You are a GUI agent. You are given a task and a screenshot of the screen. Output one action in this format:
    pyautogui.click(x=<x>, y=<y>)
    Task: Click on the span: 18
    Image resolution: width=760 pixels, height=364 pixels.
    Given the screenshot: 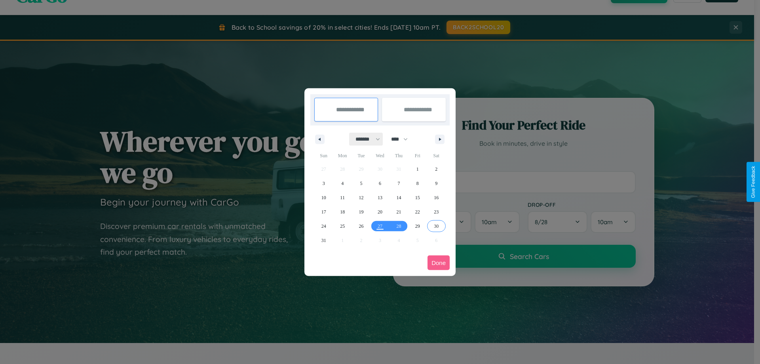 What is the action you would take?
    pyautogui.click(x=343, y=212)
    